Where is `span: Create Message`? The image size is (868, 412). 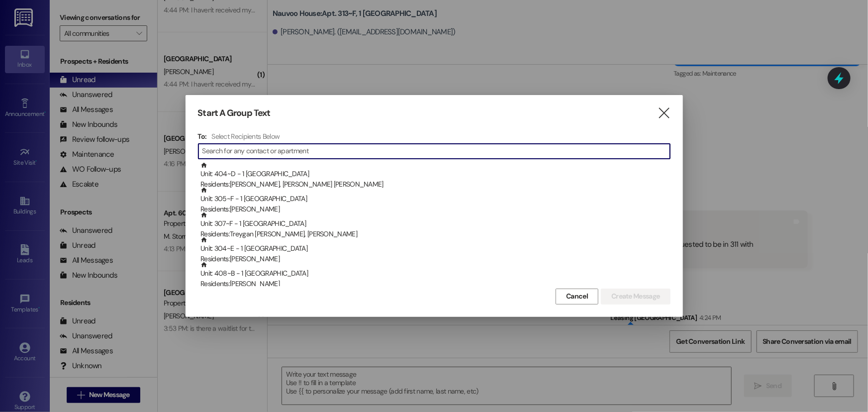
span: Create Message is located at coordinates (635, 296).